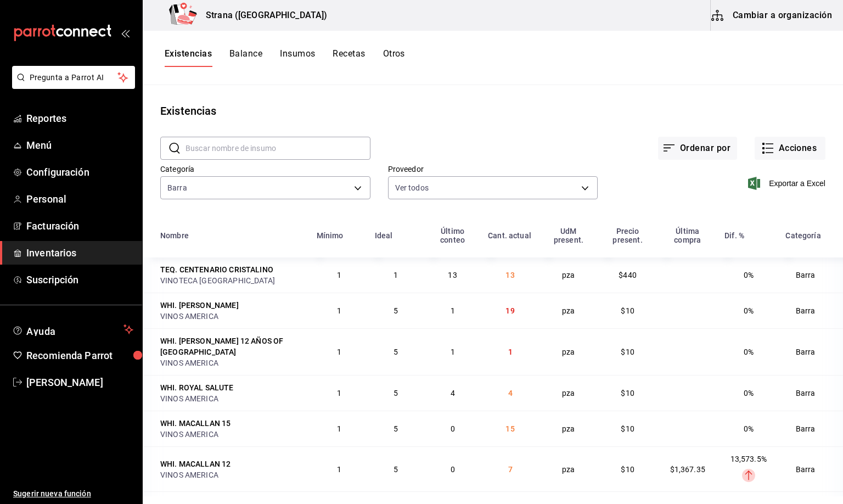 This screenshot has height=504, width=843. What do you see at coordinates (175, 235) in the screenshot?
I see `div: Nombre` at bounding box center [175, 235].